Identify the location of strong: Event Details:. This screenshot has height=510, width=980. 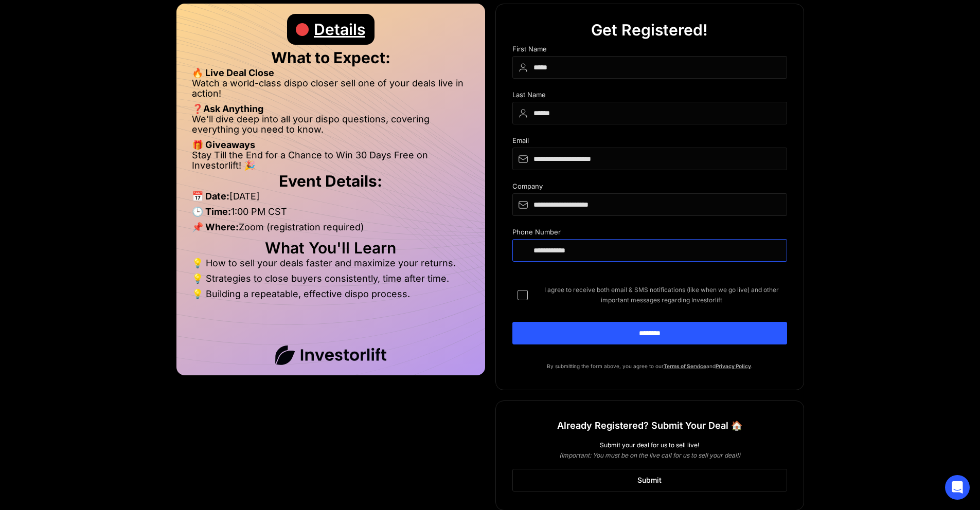
(331, 181).